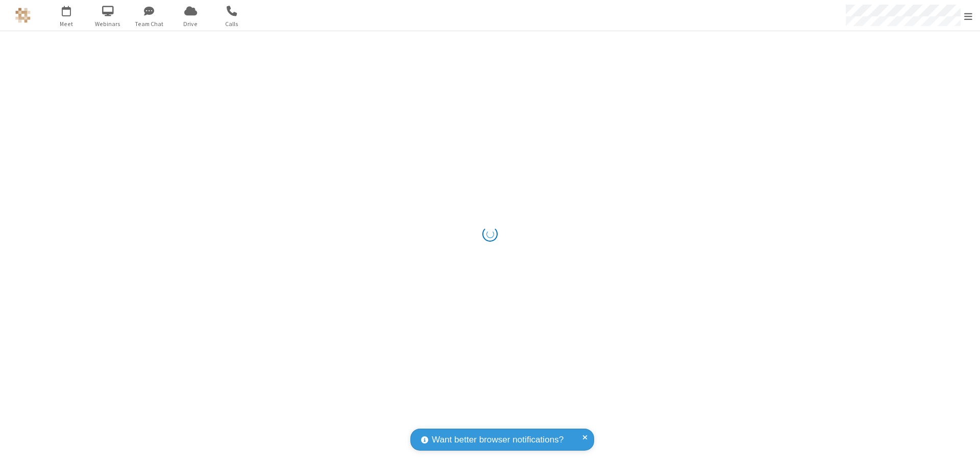  I want to click on span: Drive, so click(191, 24).